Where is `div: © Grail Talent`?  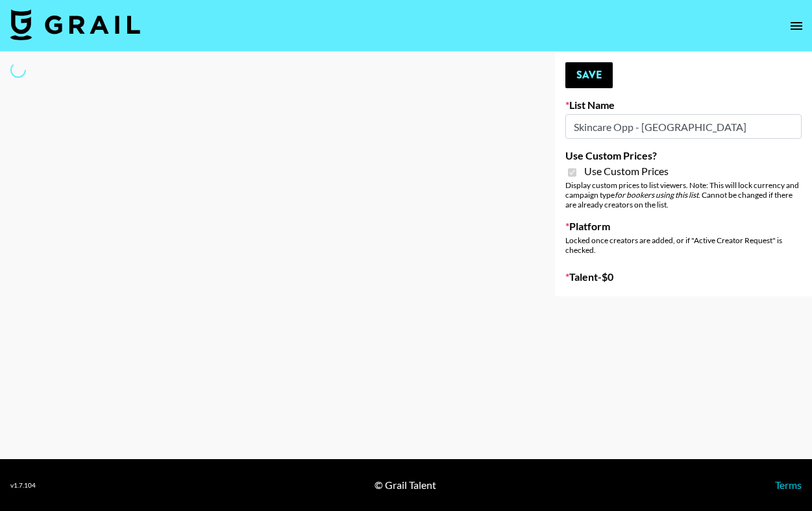 div: © Grail Talent is located at coordinates (405, 485).